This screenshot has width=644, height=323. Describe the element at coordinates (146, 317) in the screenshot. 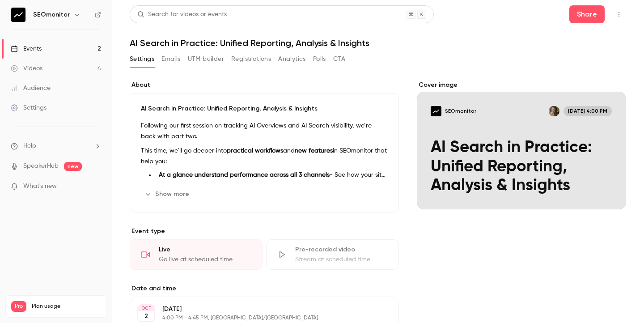

I see `p: 2` at that location.